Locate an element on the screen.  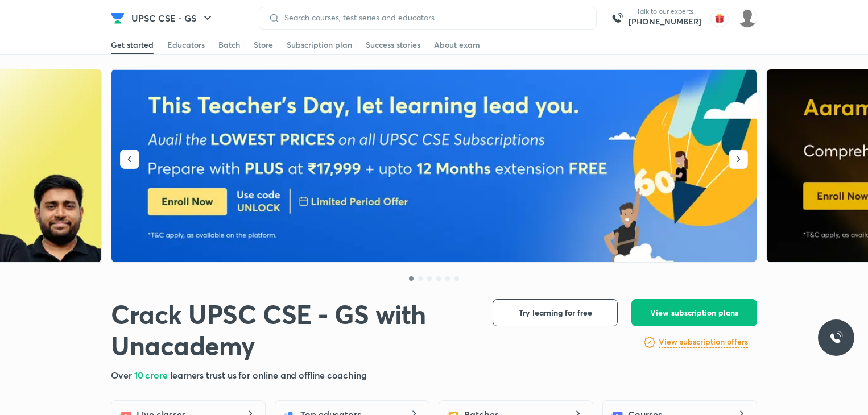
button: Try learning for free is located at coordinates (555, 313).